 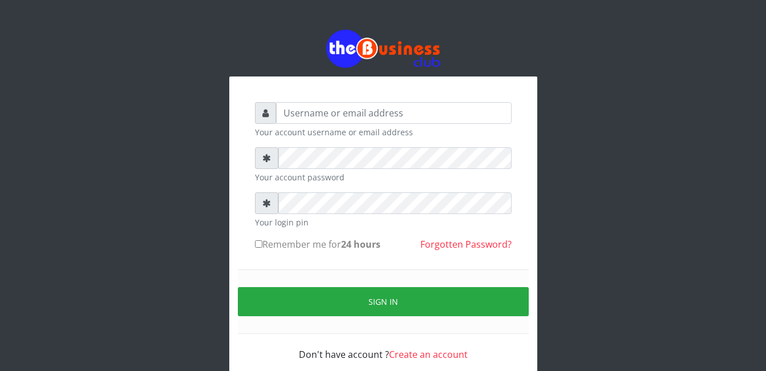 I want to click on a: Forgotten Password?, so click(x=466, y=244).